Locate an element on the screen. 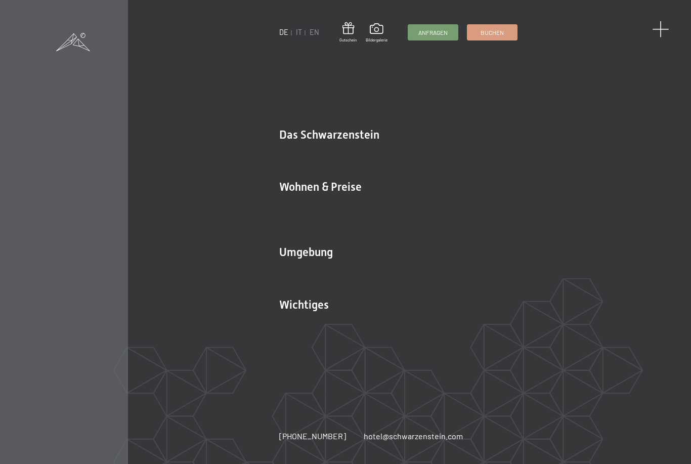 Image resolution: width=691 pixels, height=464 pixels. a: EN is located at coordinates (314, 32).